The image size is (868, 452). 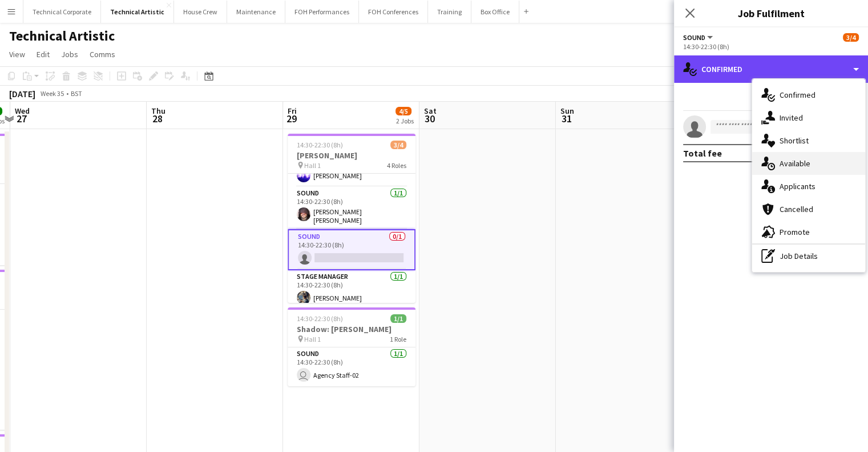 I want to click on span: Sat, so click(x=430, y=111).